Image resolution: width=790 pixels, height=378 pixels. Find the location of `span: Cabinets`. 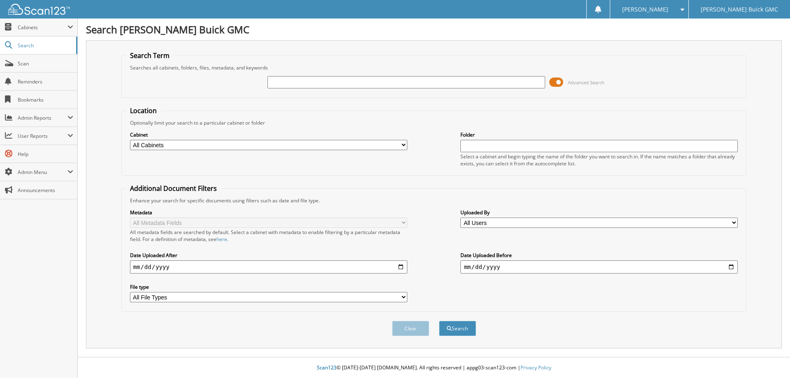

span: Cabinets is located at coordinates (42, 27).